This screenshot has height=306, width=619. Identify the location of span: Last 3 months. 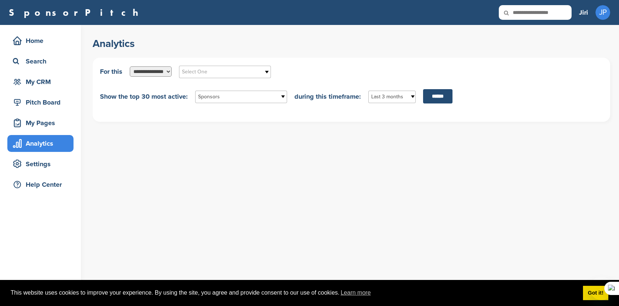
(387, 97).